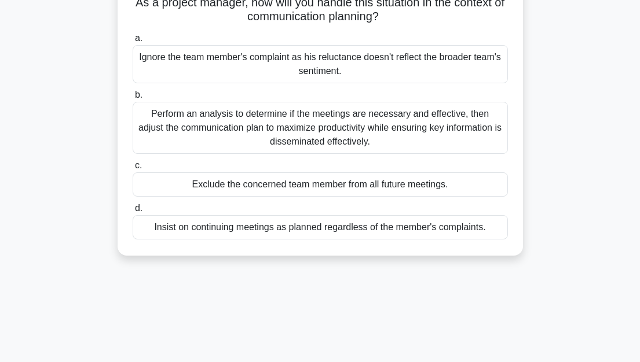  I want to click on div: Perform an analysis to determine if the meetings are necessary and effective, then adjust the com..., so click(320, 128).